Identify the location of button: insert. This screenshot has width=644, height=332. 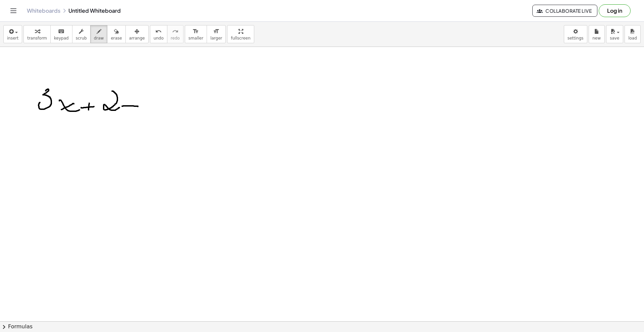
(13, 34).